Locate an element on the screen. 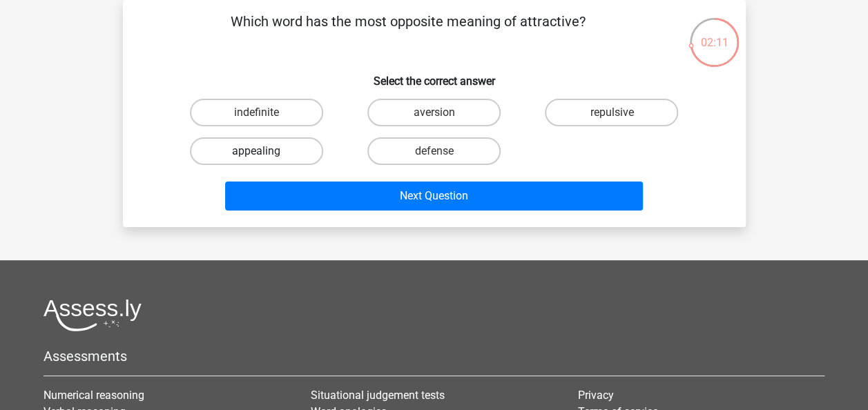 The width and height of the screenshot is (868, 410). img: Assessly logo is located at coordinates (93, 314).